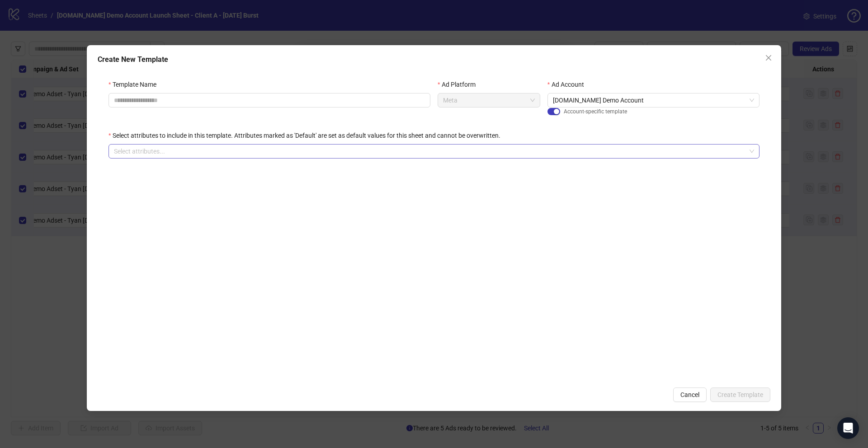 The width and height of the screenshot is (868, 448). I want to click on button: Create Template, so click(740, 395).